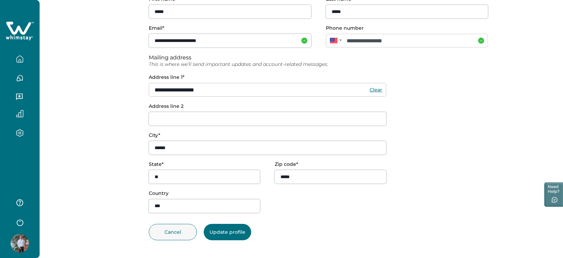  What do you see at coordinates (267, 77) in the screenshot?
I see `p: Address line 1*` at bounding box center [267, 77].